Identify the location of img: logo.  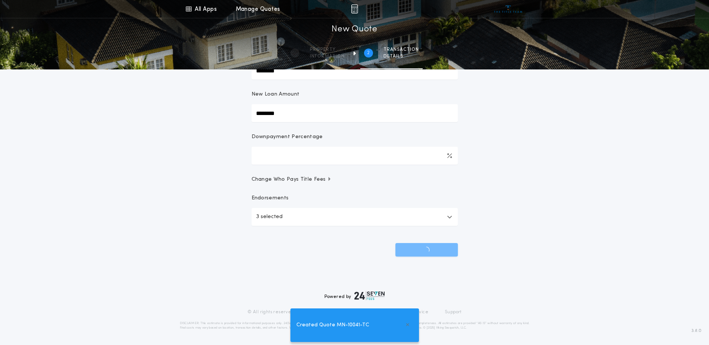
(370, 296).